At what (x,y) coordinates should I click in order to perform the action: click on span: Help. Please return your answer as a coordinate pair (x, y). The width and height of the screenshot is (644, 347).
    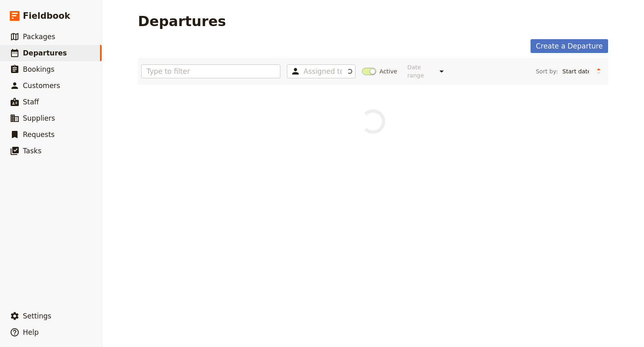
    Looking at the image, I should click on (31, 332).